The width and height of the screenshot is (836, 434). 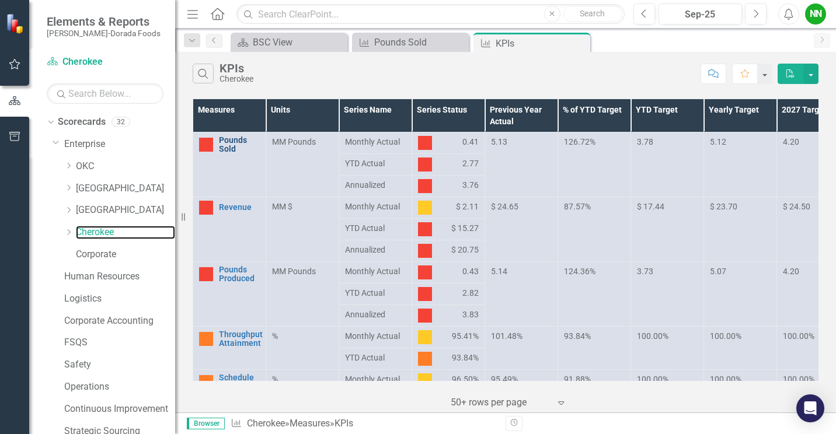 I want to click on span: MM Pounds, so click(x=294, y=142).